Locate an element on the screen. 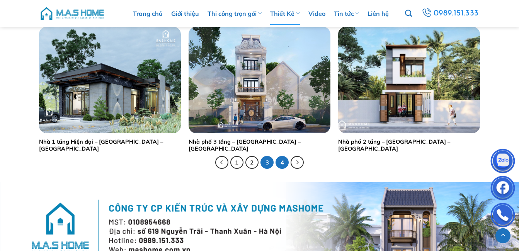 Image resolution: width=519 pixels, height=251 pixels. a: Trang chủ is located at coordinates (148, 14).